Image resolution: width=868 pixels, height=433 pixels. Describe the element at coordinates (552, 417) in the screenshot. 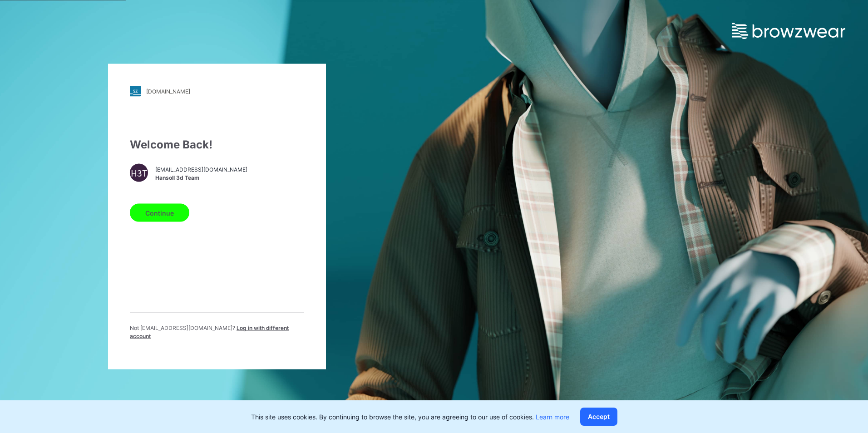

I see `a: Learn more` at that location.